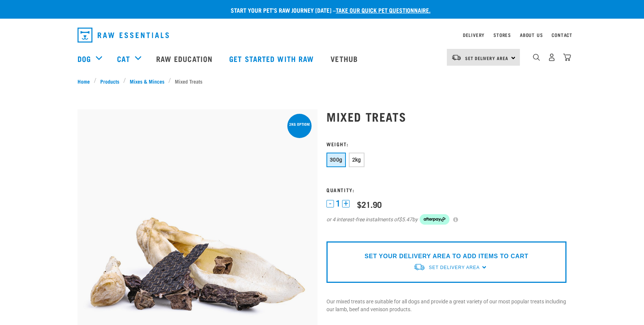 The height and width of the screenshot is (325, 644). What do you see at coordinates (447, 305) in the screenshot?
I see `p: Our mixed treats are suitable for all dogs and provide a great variety of our most popular treats...` at bounding box center [447, 305].